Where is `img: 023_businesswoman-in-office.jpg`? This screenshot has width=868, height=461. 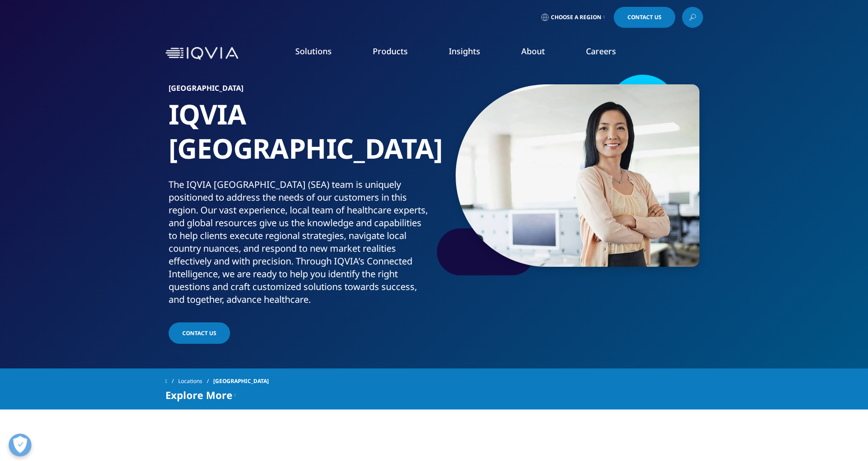
img: 023_businesswoman-in-office.jpg is located at coordinates (577, 175).